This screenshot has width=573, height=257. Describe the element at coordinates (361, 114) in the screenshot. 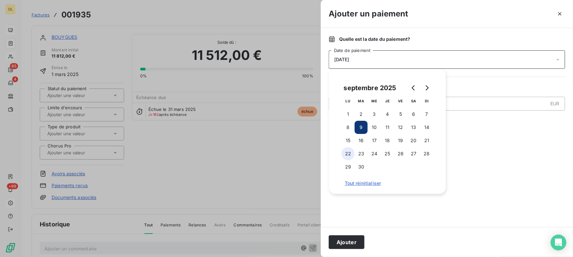

I see `button: 2` at that location.